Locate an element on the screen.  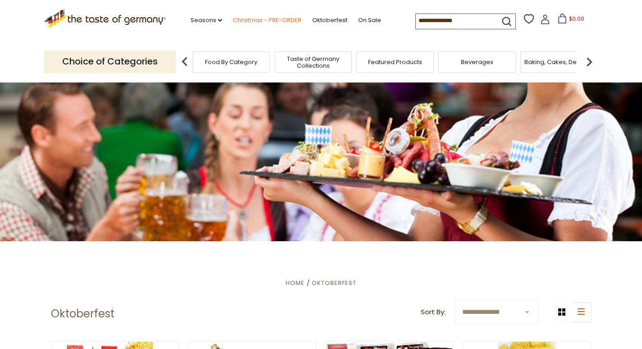
a: Christmas - PRE-ORDER is located at coordinates (267, 20).